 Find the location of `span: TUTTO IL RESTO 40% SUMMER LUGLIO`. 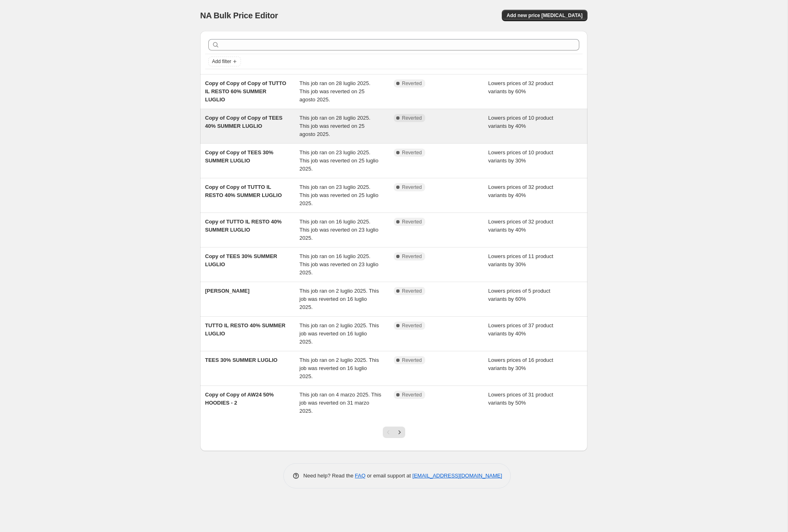

span: TUTTO IL RESTO 40% SUMMER LUGLIO is located at coordinates (245, 330).